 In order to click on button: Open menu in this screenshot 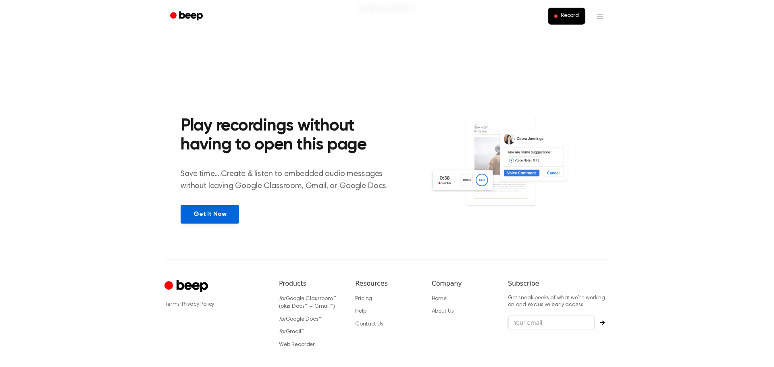, I will do `click(600, 16)`.